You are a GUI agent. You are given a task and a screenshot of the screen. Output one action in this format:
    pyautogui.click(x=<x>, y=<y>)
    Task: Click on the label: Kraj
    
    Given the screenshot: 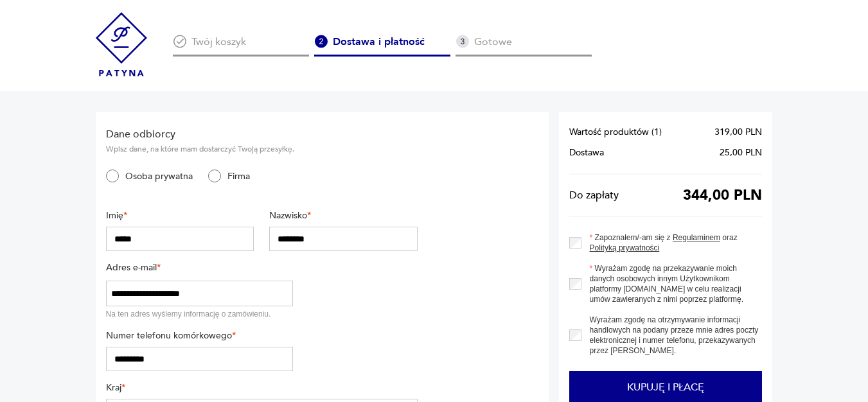 What is the action you would take?
    pyautogui.click(x=262, y=387)
    